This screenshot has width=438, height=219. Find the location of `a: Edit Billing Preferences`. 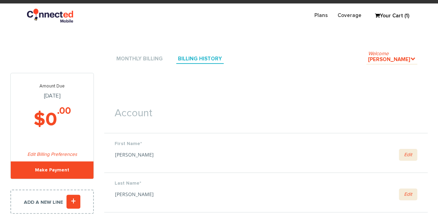

a: Edit Billing Preferences is located at coordinates (52, 154).